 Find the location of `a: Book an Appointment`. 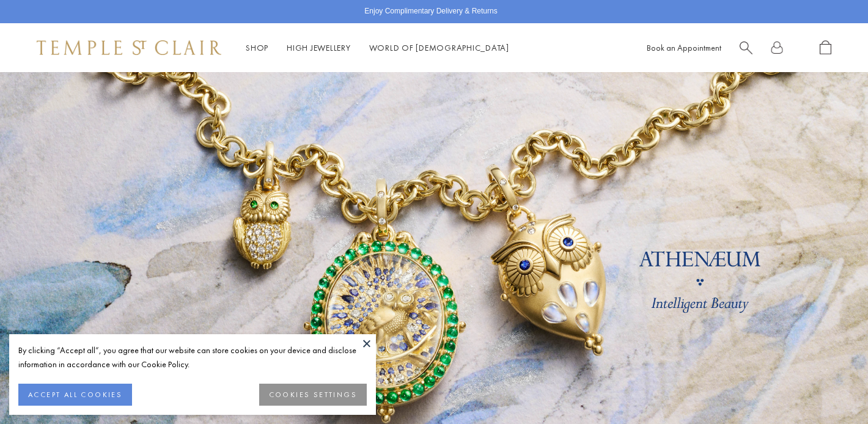

a: Book an Appointment is located at coordinates (684, 48).